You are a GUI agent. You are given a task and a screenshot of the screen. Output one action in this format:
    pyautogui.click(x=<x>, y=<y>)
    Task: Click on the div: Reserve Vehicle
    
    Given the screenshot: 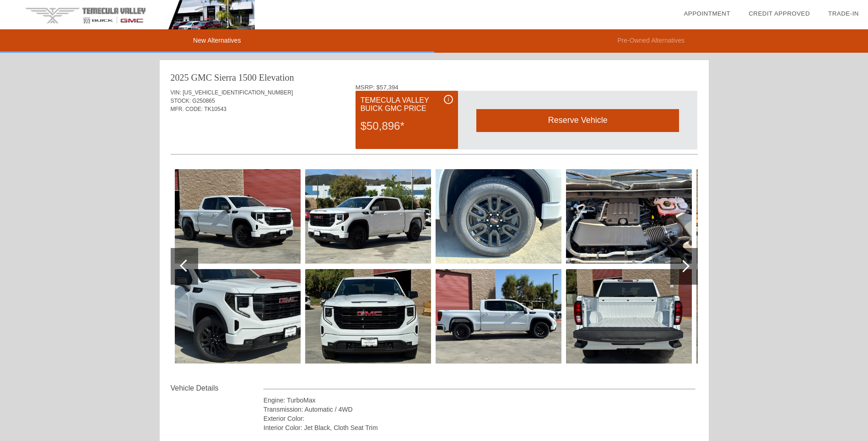 What is the action you would take?
    pyautogui.click(x=577, y=120)
    